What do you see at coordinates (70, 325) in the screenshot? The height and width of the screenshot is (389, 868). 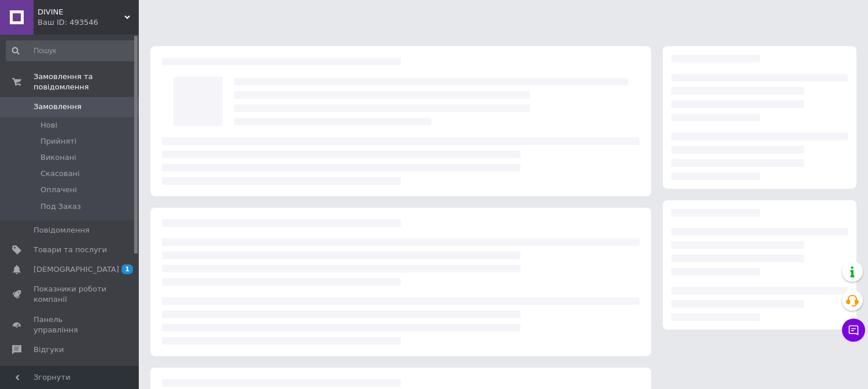 I see `span: Панель управління` at bounding box center [70, 325].